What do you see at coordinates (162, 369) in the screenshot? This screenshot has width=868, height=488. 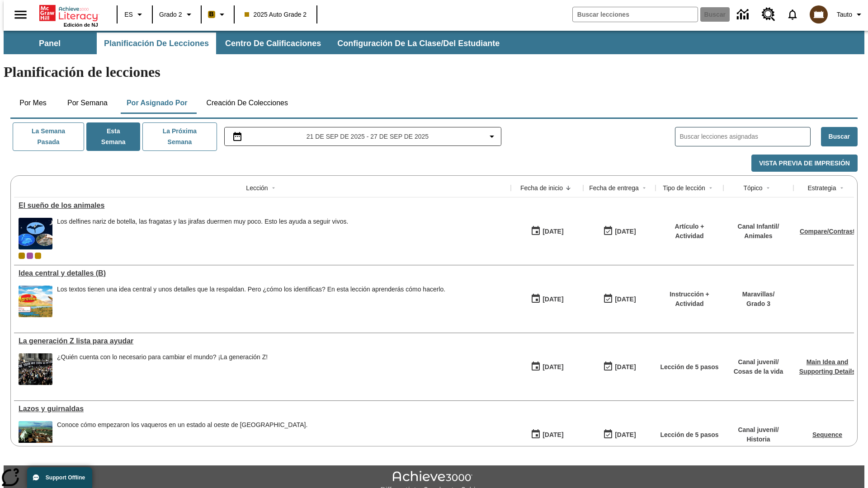 I see `span: ¿Quién cuenta con lo necesario para cambiar el mundo? ¡La generación Z!` at bounding box center [162, 369].